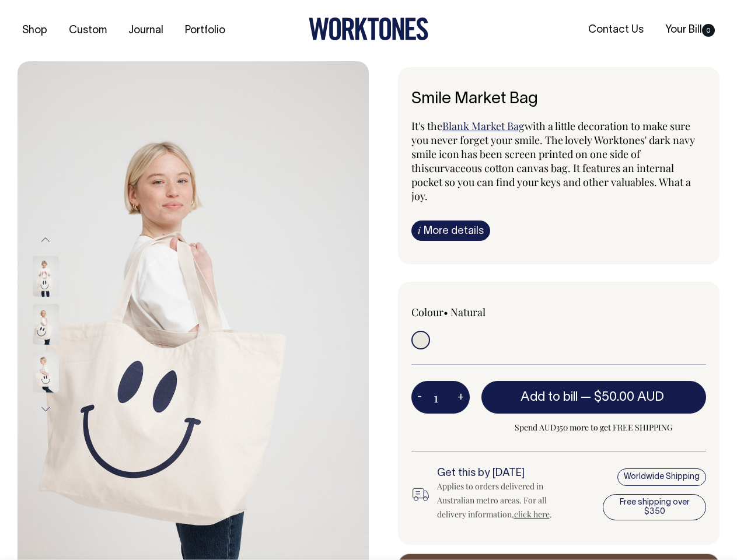 The width and height of the screenshot is (737, 560). Describe the element at coordinates (559, 161) in the screenshot. I see `p: It's the with a little decoration to make sure you never forget your smile. The lovely Worktones'...` at that location.